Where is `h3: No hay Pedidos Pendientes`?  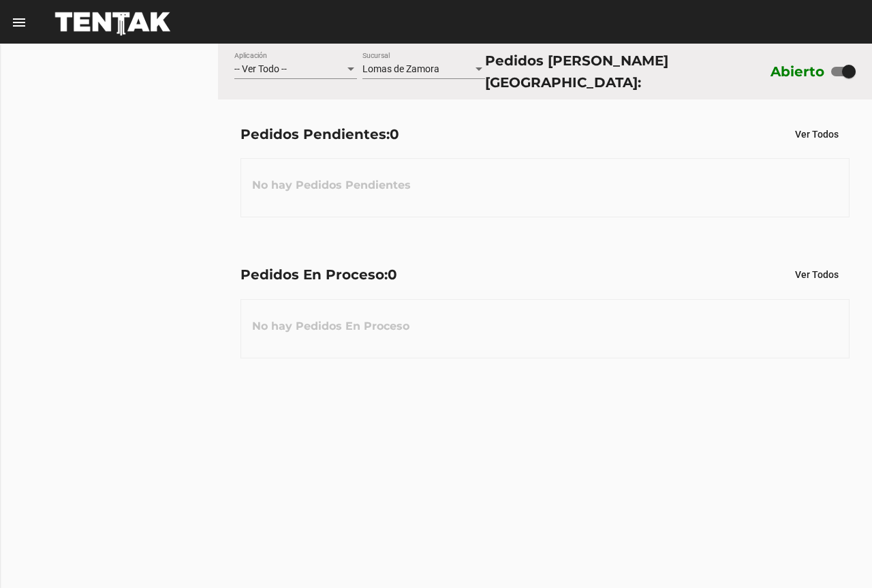 h3: No hay Pedidos Pendientes is located at coordinates (331, 185).